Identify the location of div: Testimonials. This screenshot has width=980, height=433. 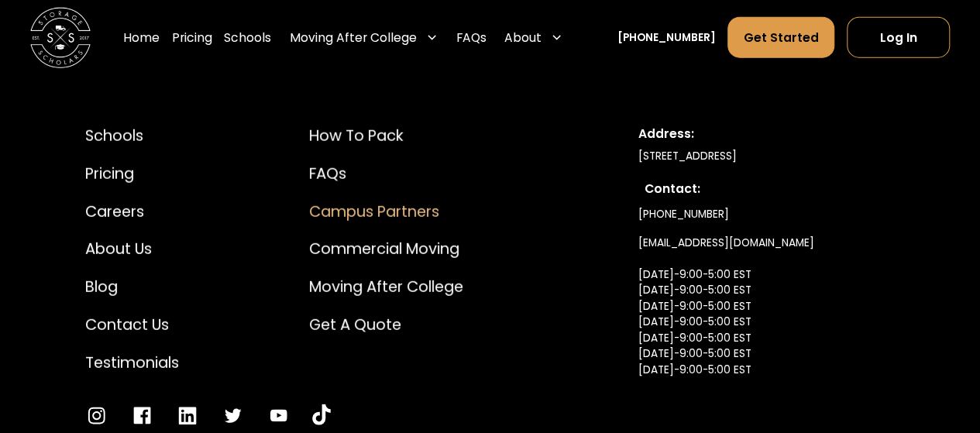
(132, 363).